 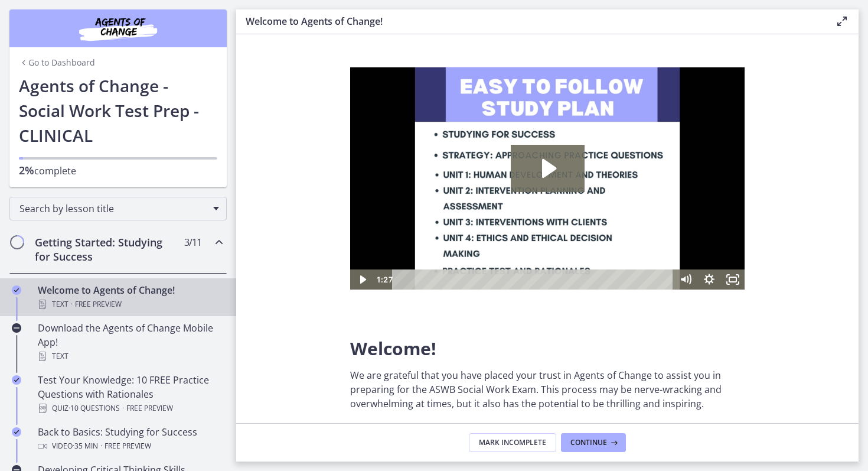 I want to click on button: Mute, so click(x=336, y=212).